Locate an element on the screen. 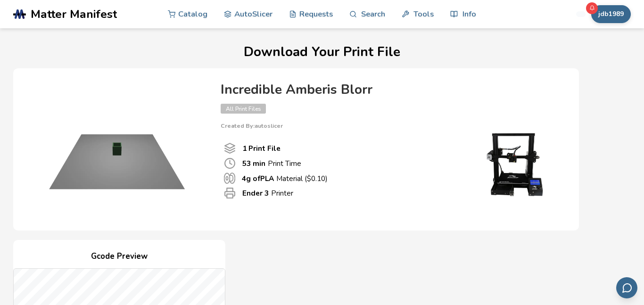 Image resolution: width=644 pixels, height=305 pixels. span: Number Of Print files is located at coordinates (230, 148).